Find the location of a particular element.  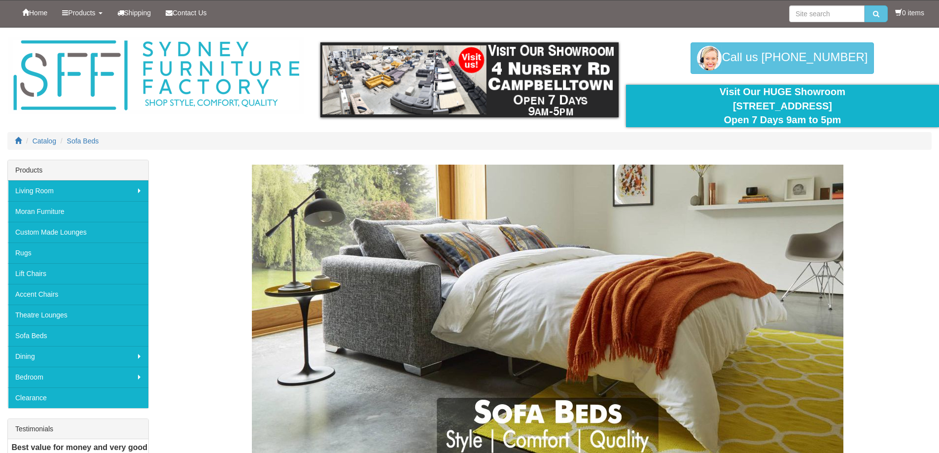

a: Clearance is located at coordinates (78, 398).